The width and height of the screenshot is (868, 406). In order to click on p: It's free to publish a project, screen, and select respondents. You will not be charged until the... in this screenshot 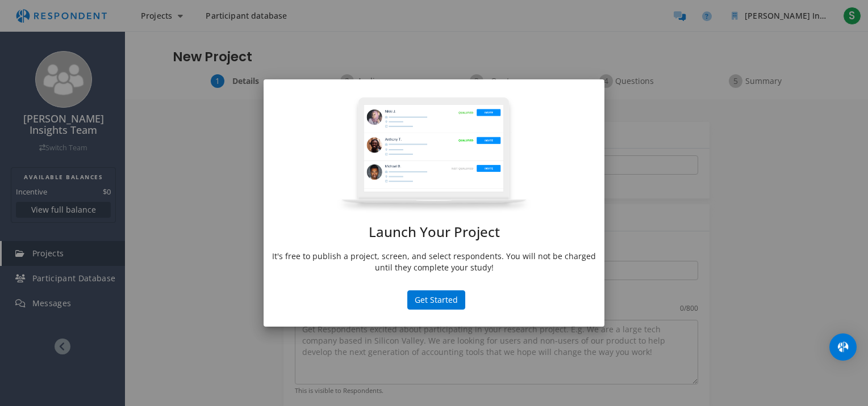, I will do `click(434, 262)`.